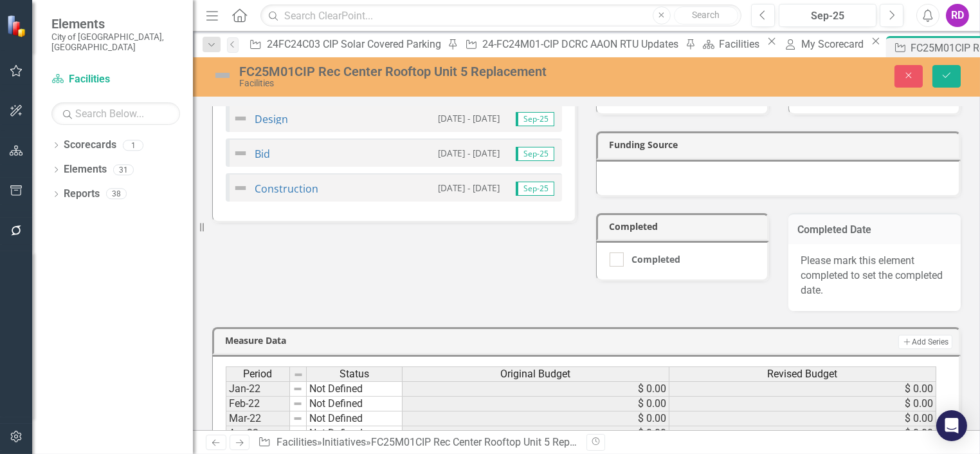  I want to click on div: Please mark this element completed to set the completed date., so click(874, 277).